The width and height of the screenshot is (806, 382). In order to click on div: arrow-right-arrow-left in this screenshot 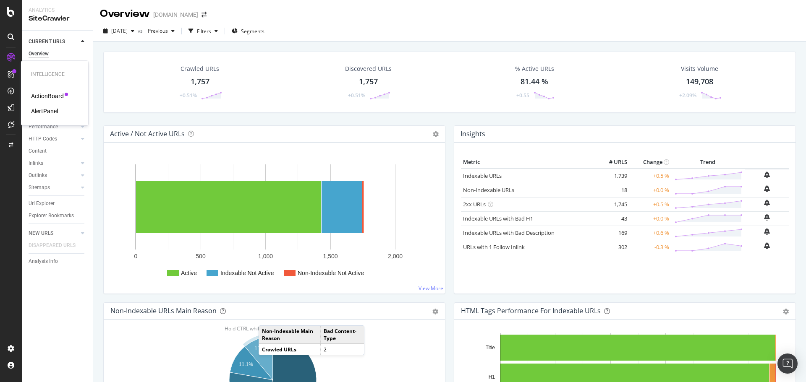, I will do `click(204, 15)`.